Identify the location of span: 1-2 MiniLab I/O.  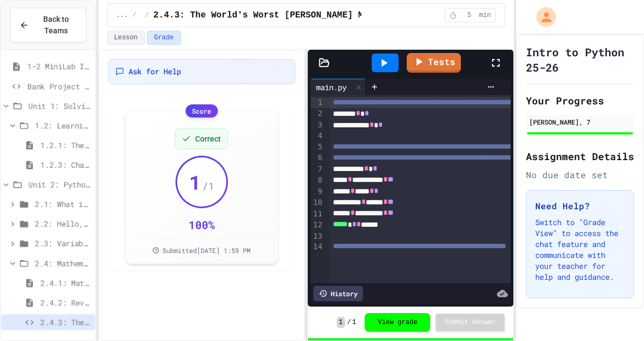
(59, 66).